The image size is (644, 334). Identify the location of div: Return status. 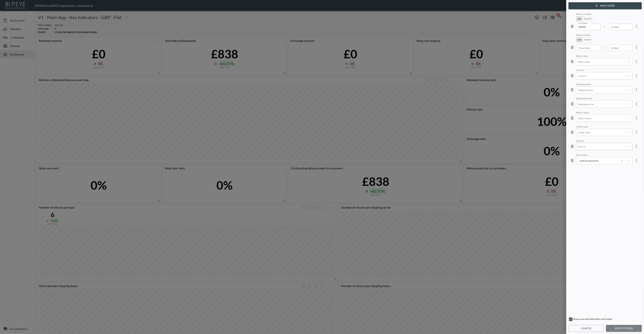
(605, 113).